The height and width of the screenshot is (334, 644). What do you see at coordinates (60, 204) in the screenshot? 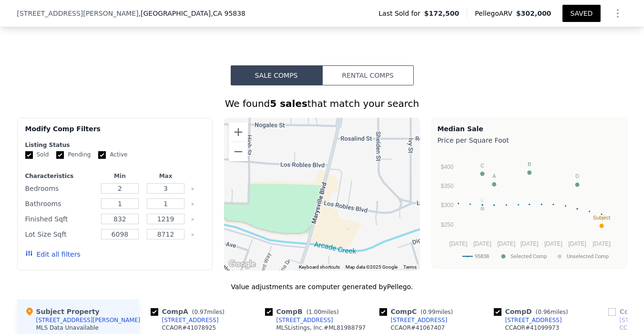
I see `div: Bathrooms` at bounding box center [60, 204].